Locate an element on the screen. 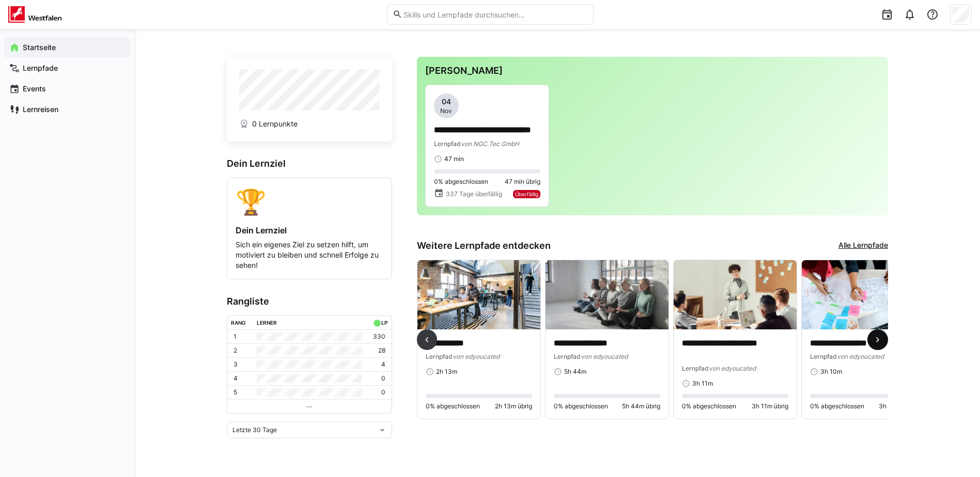 Image resolution: width=980 pixels, height=477 pixels. a: Alle Lernpfade is located at coordinates (863, 246).